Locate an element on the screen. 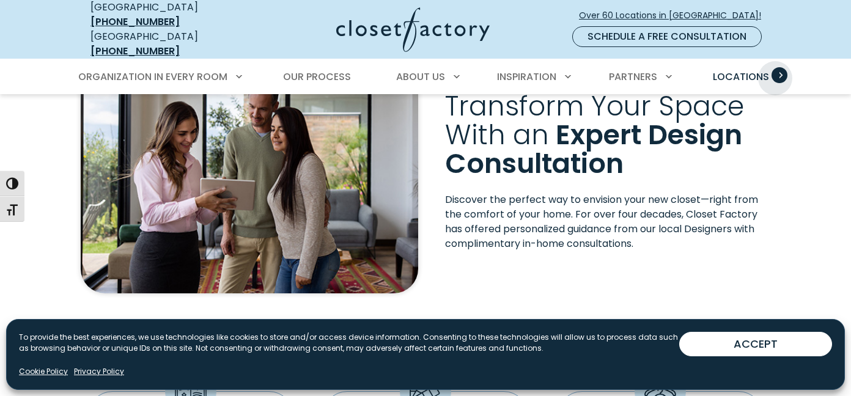  span: Consultation is located at coordinates (534, 163).